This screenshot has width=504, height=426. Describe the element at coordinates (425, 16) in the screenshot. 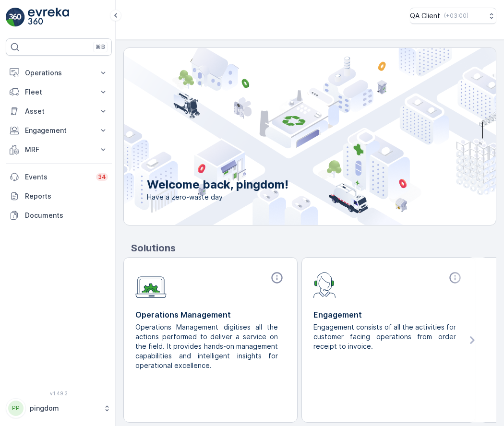

I see `p: QA Client` at that location.